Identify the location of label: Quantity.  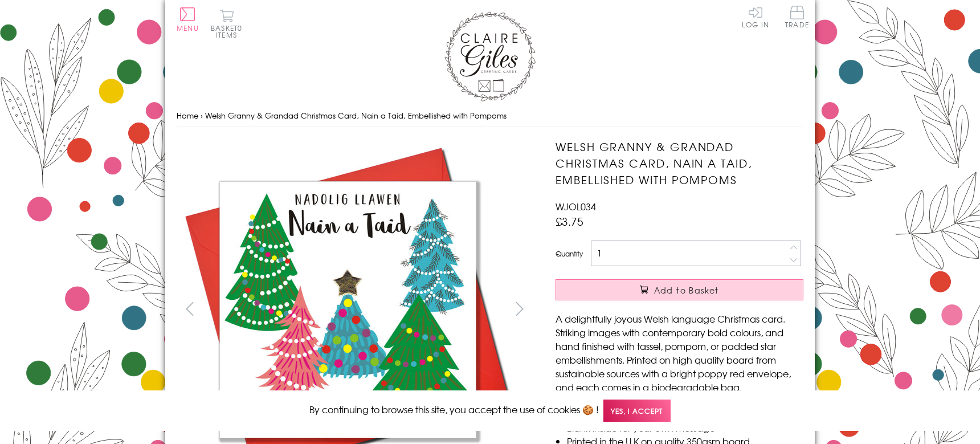
(569, 254).